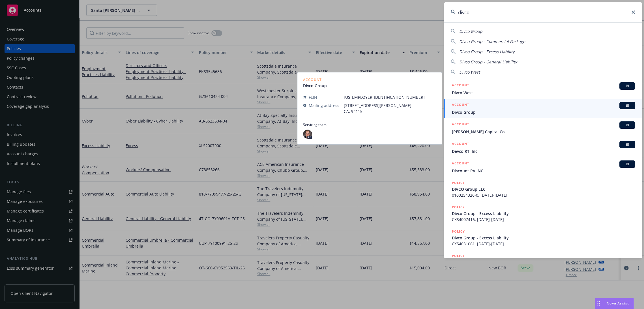 The height and width of the screenshot is (309, 644). I want to click on button: Nova Assist, so click(614, 303).